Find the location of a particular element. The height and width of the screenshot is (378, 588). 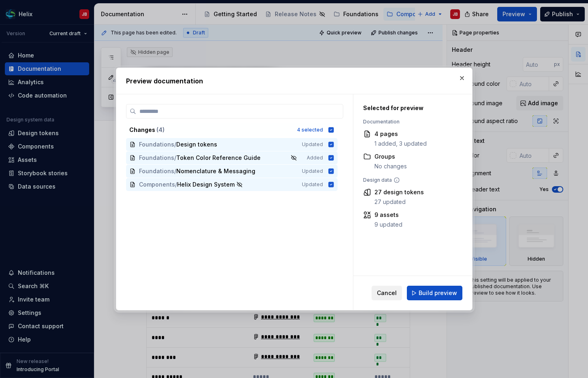

div: 4 selected is located at coordinates (310, 130).